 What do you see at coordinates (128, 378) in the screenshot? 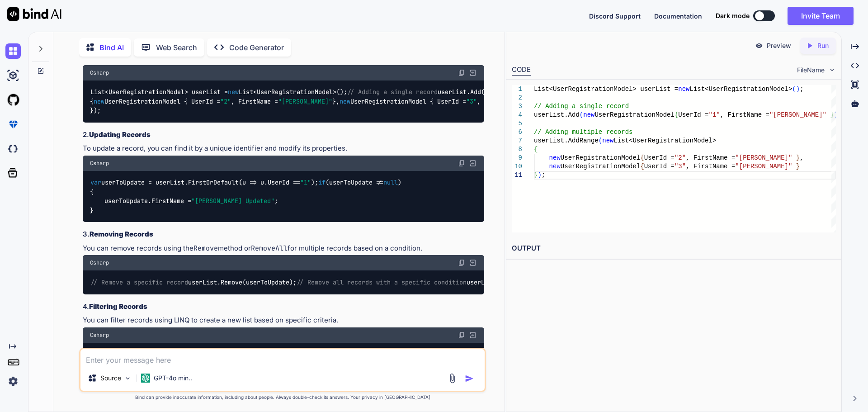
I see `img: Pick Models` at bounding box center [128, 378].